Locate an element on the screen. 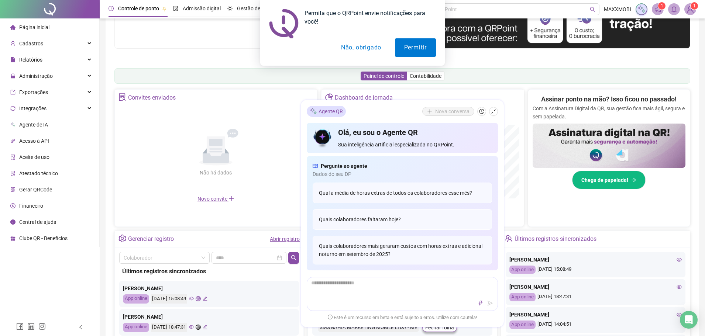  div: Não há dados is located at coordinates (216, 173).